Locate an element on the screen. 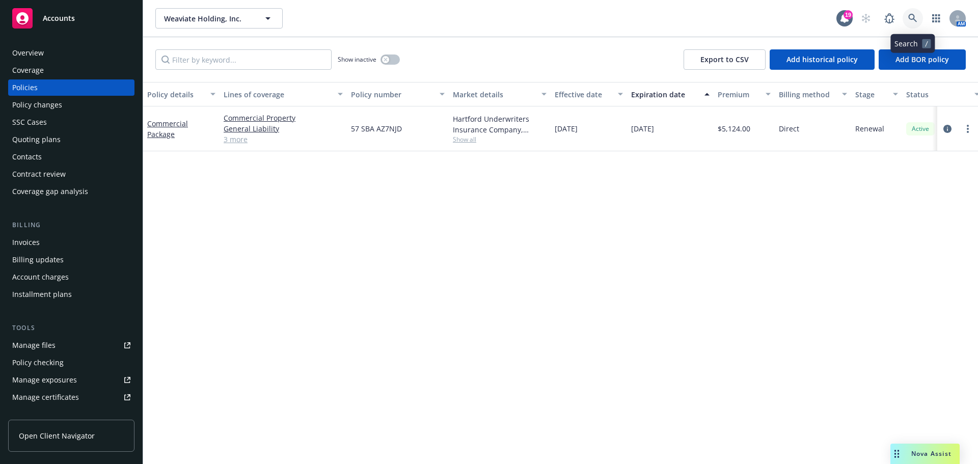 The width and height of the screenshot is (978, 464). button: Stage is located at coordinates (877, 94).